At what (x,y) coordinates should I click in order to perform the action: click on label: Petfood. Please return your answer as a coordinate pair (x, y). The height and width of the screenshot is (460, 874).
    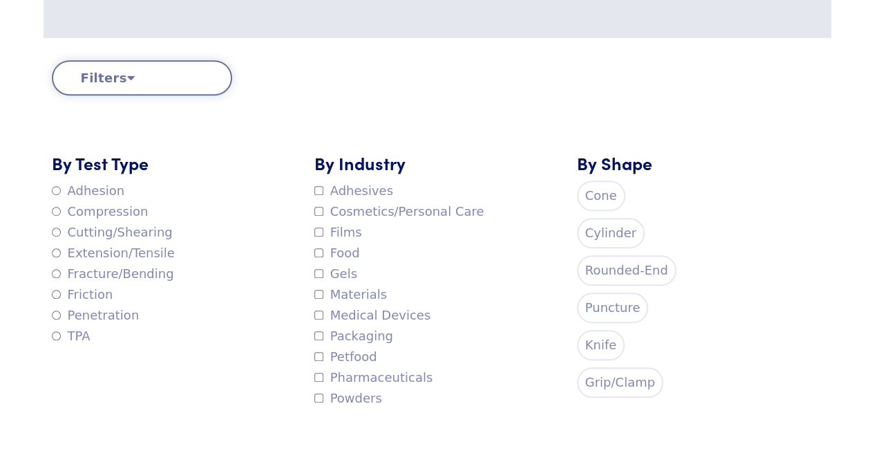
    Looking at the image, I should click on (345, 357).